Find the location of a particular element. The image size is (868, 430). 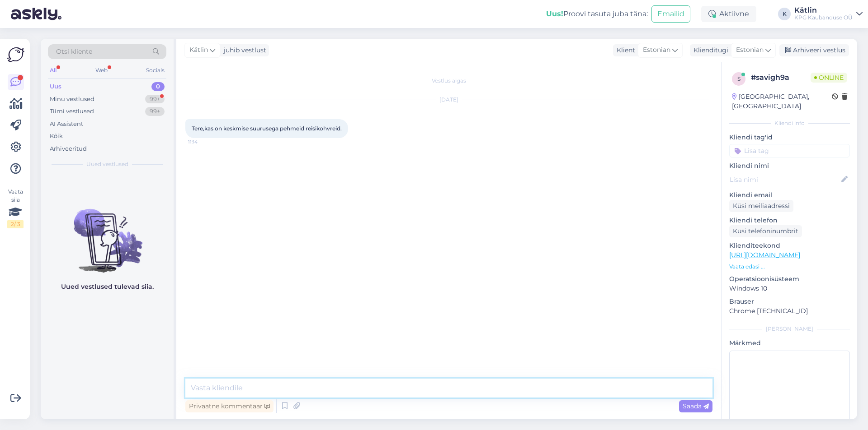

input: Lisa nimi is located at coordinates (784, 179).